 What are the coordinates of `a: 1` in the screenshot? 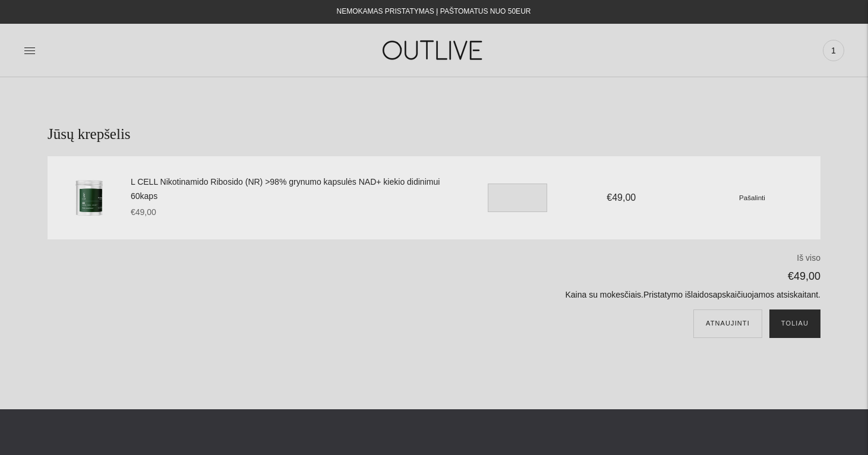 It's located at (834, 50).